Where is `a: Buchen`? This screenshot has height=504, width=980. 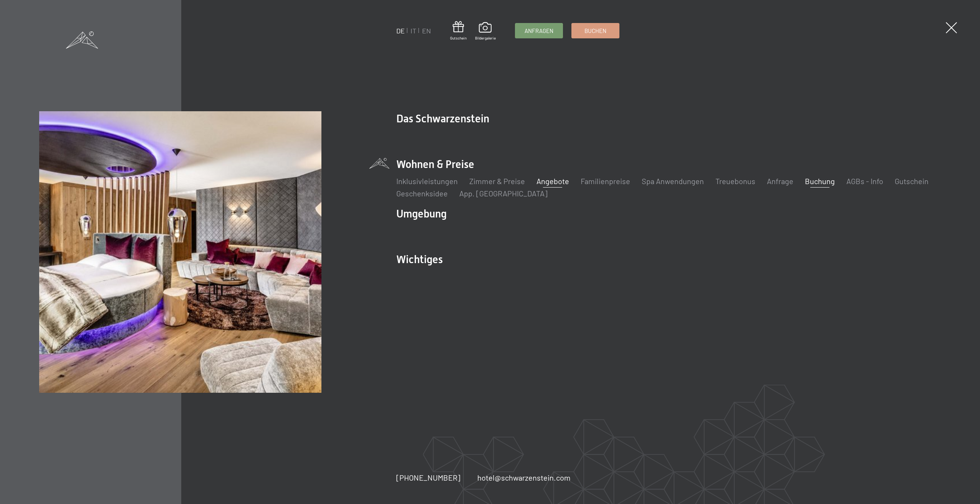
a: Buchen is located at coordinates (595, 30).